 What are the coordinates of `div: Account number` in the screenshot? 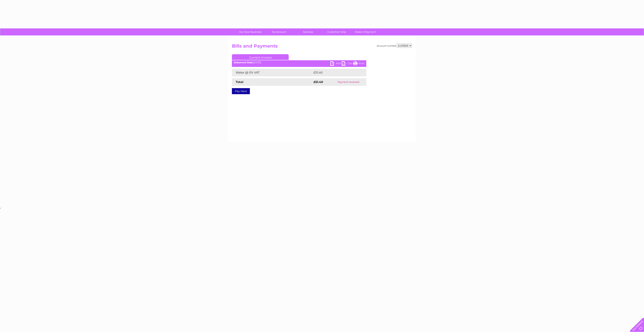 It's located at (394, 46).